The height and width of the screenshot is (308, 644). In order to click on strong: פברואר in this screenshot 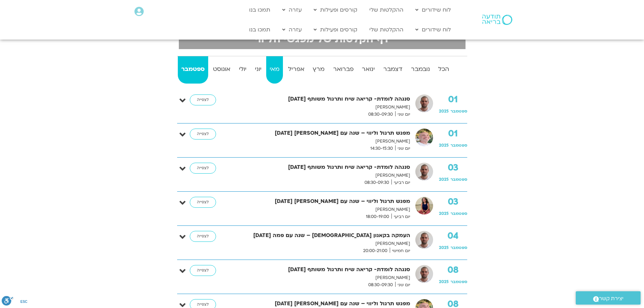, I will do `click(343, 69)`.